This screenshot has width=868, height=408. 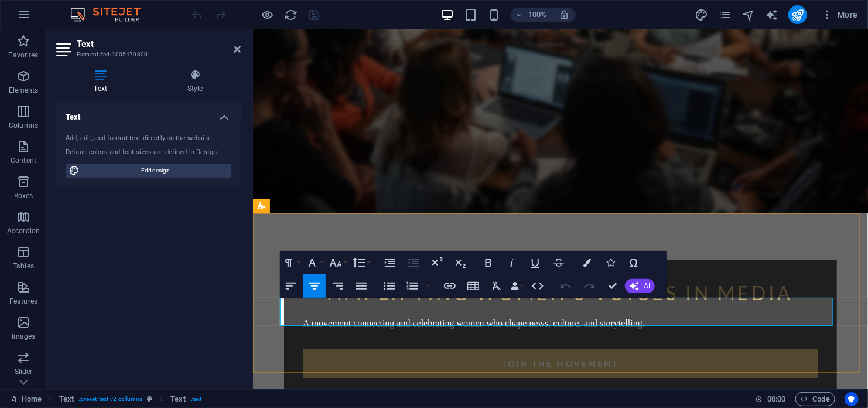 I want to click on button: Paragraph Format, so click(x=291, y=262).